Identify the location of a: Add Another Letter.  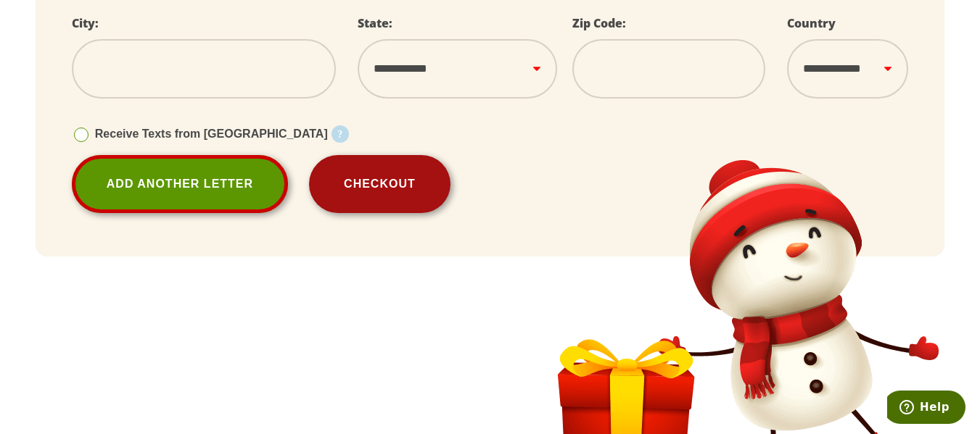
(180, 184).